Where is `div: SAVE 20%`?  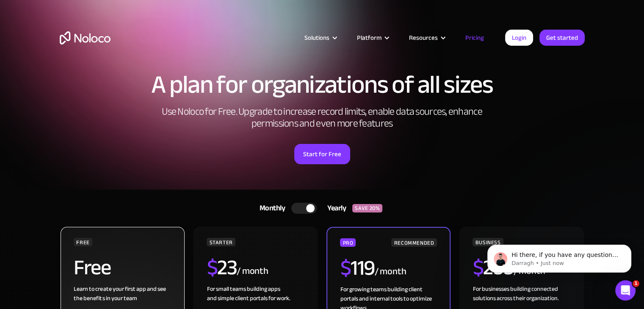
div: SAVE 20% is located at coordinates (367, 208).